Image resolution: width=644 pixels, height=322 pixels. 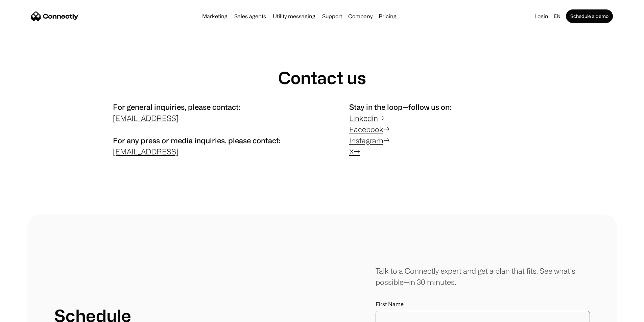 What do you see at coordinates (483, 304) in the screenshot?
I see `label: First Name` at bounding box center [483, 304].